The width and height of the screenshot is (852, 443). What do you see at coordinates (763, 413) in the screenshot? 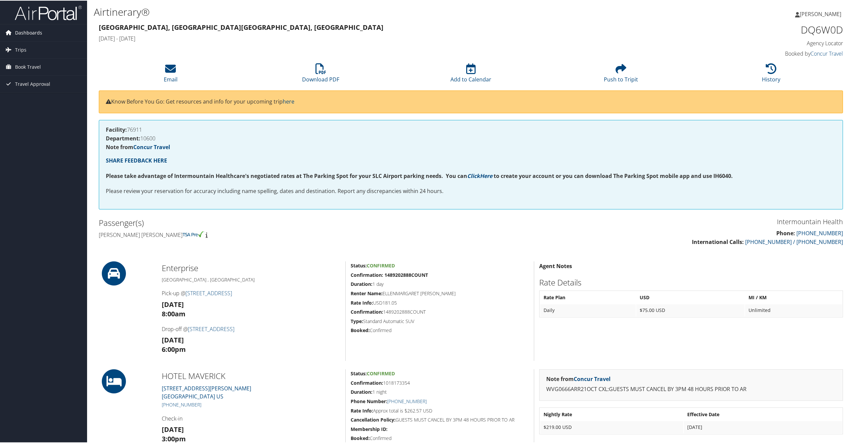
I see `th: Effective Date` at bounding box center [763, 413].